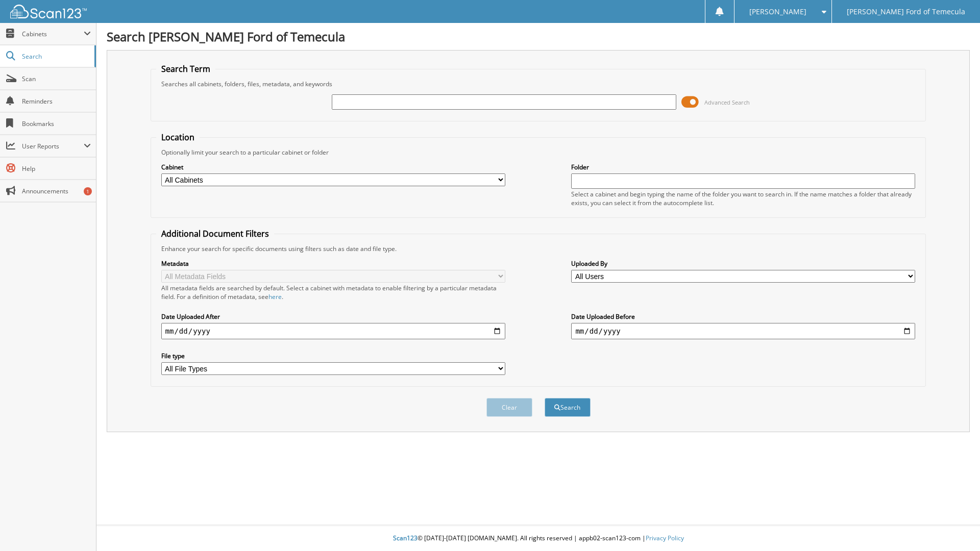 This screenshot has height=551, width=980. I want to click on label: Folder, so click(743, 166).